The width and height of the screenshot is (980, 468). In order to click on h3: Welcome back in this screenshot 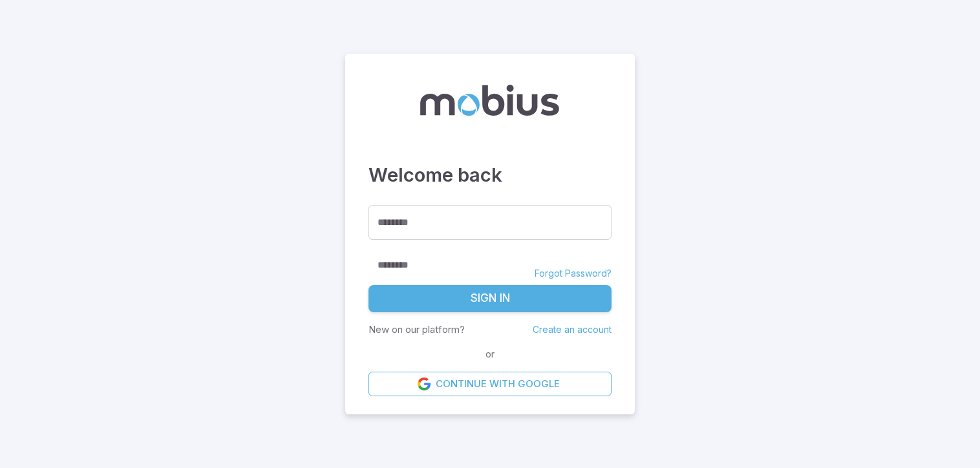, I will do `click(490, 175)`.